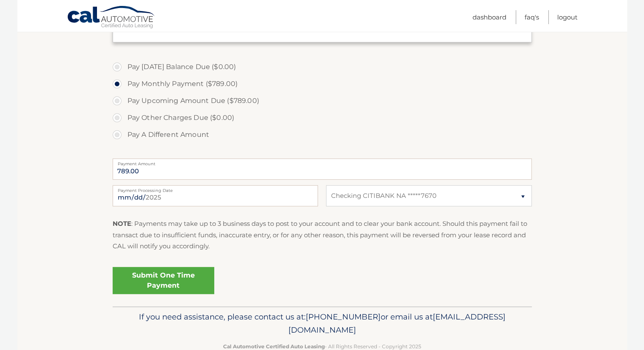 The height and width of the screenshot is (350, 644). I want to click on strong: Cal Automotive Certified Auto Leasing, so click(274, 346).